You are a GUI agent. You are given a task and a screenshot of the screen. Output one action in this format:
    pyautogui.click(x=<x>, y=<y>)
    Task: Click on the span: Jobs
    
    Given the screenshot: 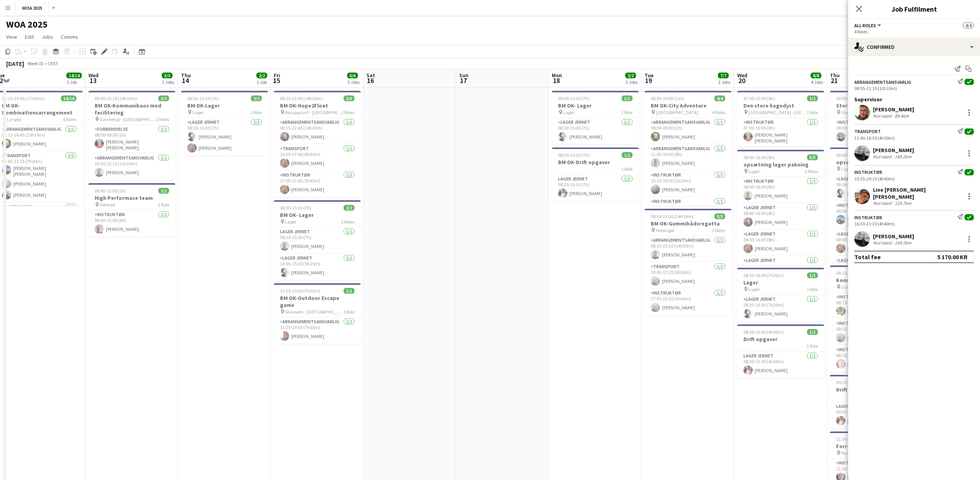 What is the action you would take?
    pyautogui.click(x=47, y=37)
    